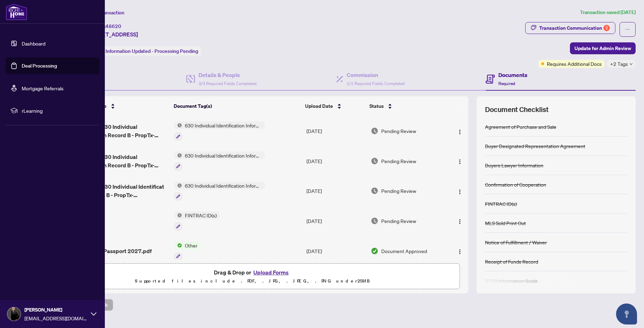 The image size is (644, 328). Describe the element at coordinates (627, 314) in the screenshot. I see `button: Open asap` at that location.